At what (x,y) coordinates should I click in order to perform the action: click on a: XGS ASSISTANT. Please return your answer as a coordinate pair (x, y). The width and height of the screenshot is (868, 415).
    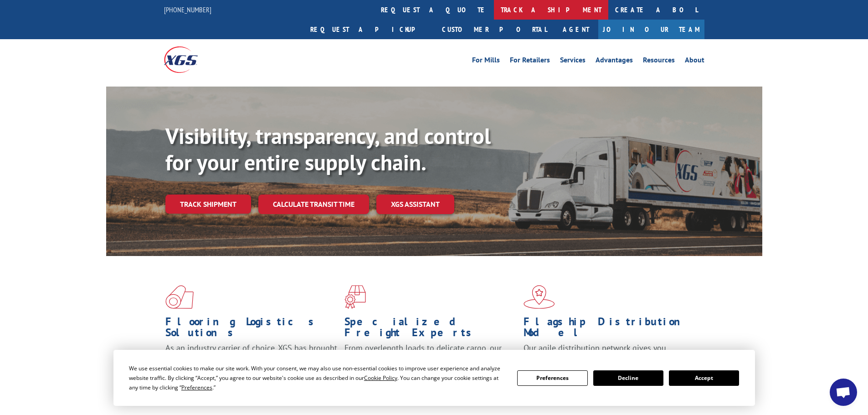
    Looking at the image, I should click on (415, 204).